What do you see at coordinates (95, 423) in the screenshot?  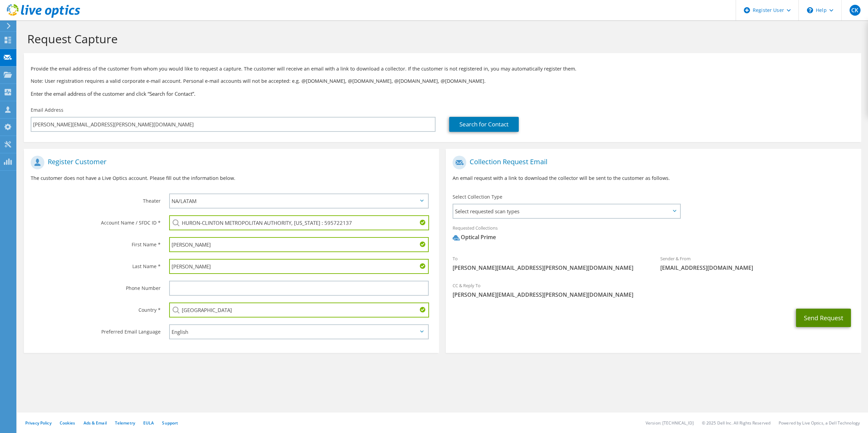 I see `a: Ads & Email` at bounding box center [95, 423].